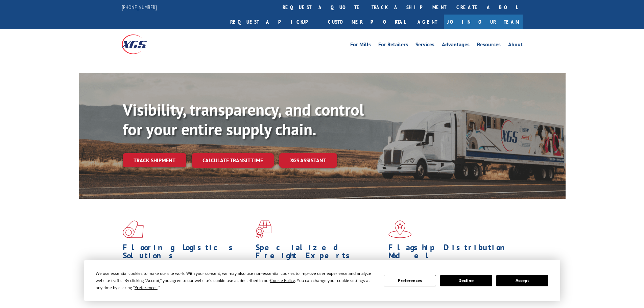 This screenshot has height=308, width=644. I want to click on a: Services, so click(425, 46).